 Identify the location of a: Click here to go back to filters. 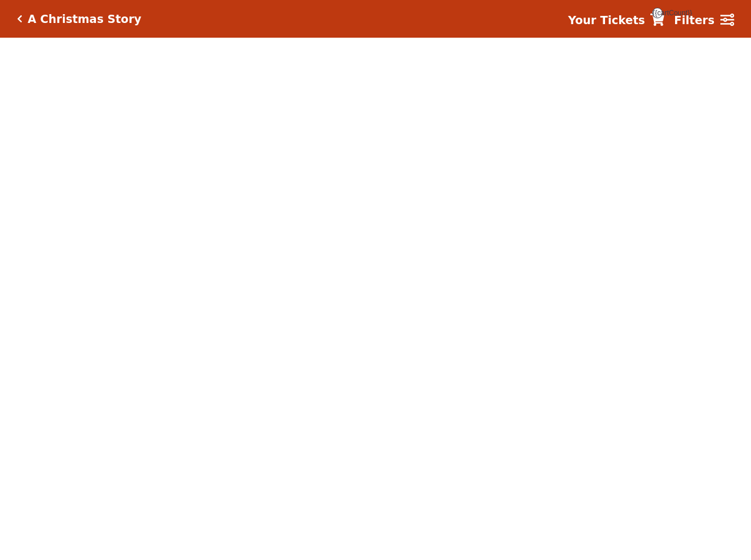
(20, 19).